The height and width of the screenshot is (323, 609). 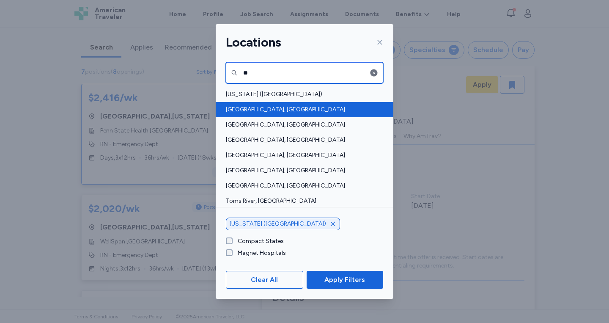 I want to click on label: Compact States, so click(x=258, y=241).